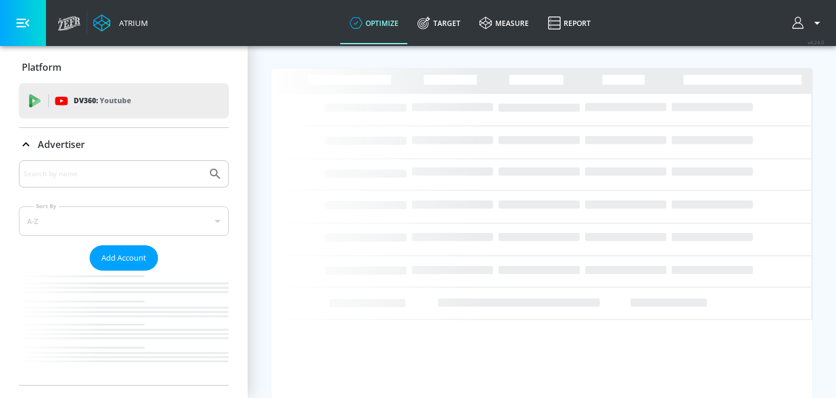 The width and height of the screenshot is (836, 398). Describe the element at coordinates (124, 221) in the screenshot. I see `div: A-Z` at that location.